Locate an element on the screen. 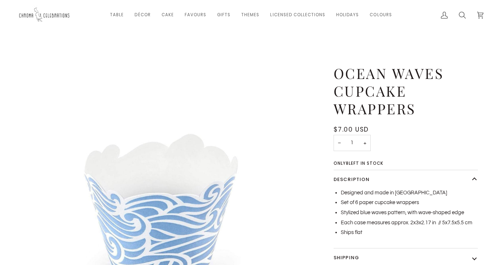  span: Favours is located at coordinates (195, 15).